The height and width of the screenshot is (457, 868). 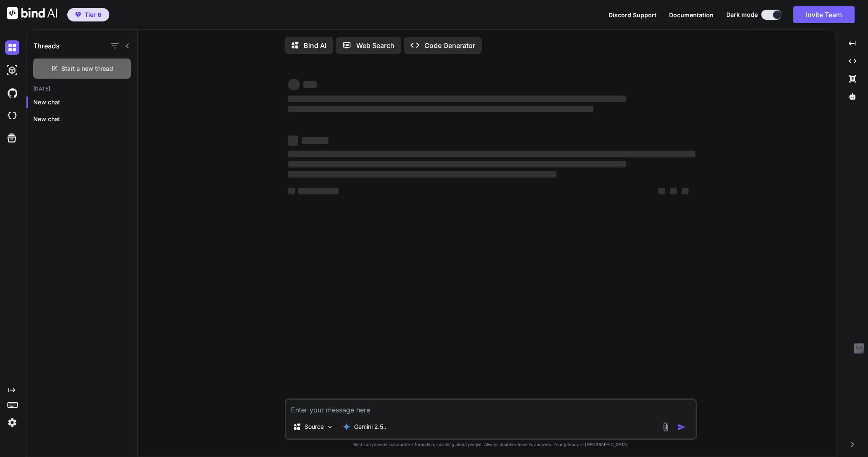 What do you see at coordinates (450, 46) in the screenshot?
I see `p: Code Generator` at bounding box center [450, 46].